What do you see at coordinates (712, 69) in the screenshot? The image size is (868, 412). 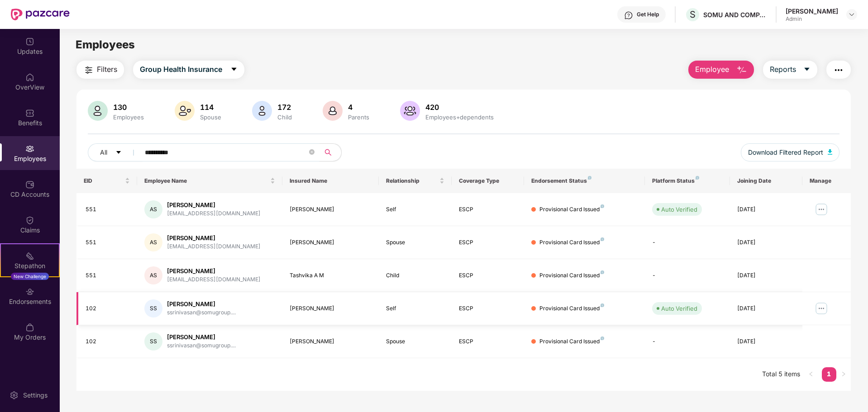 I see `span: Employee` at bounding box center [712, 69].